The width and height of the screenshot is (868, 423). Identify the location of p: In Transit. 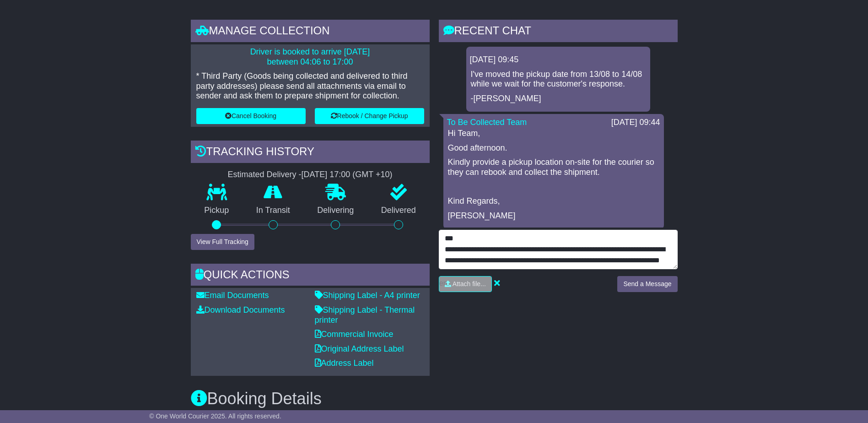
(273, 211).